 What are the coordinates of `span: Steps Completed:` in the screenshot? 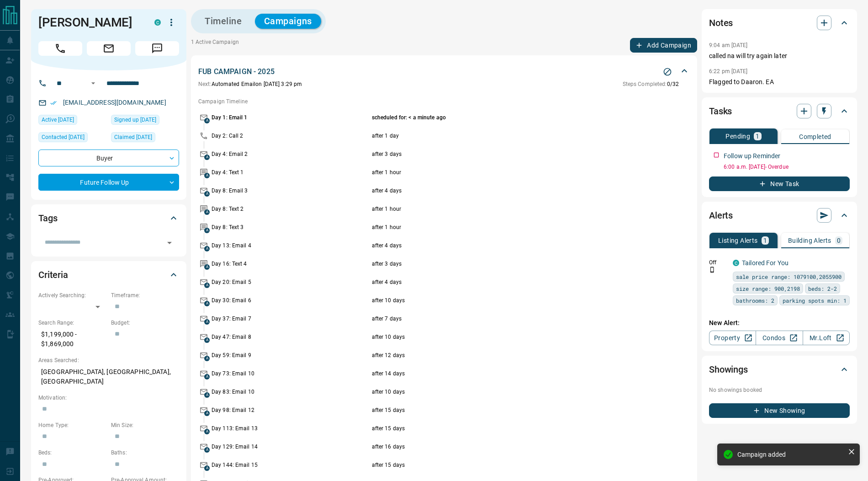 It's located at (644, 84).